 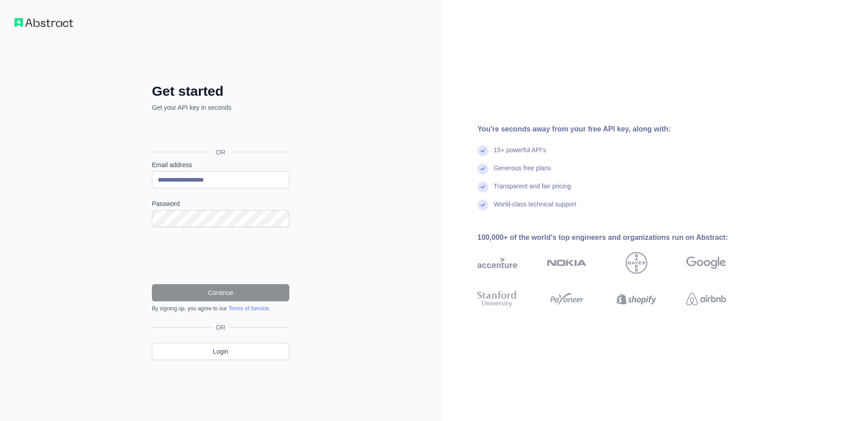 What do you see at coordinates (522, 172) in the screenshot?
I see `div: Generous free plans` at bounding box center [522, 172].